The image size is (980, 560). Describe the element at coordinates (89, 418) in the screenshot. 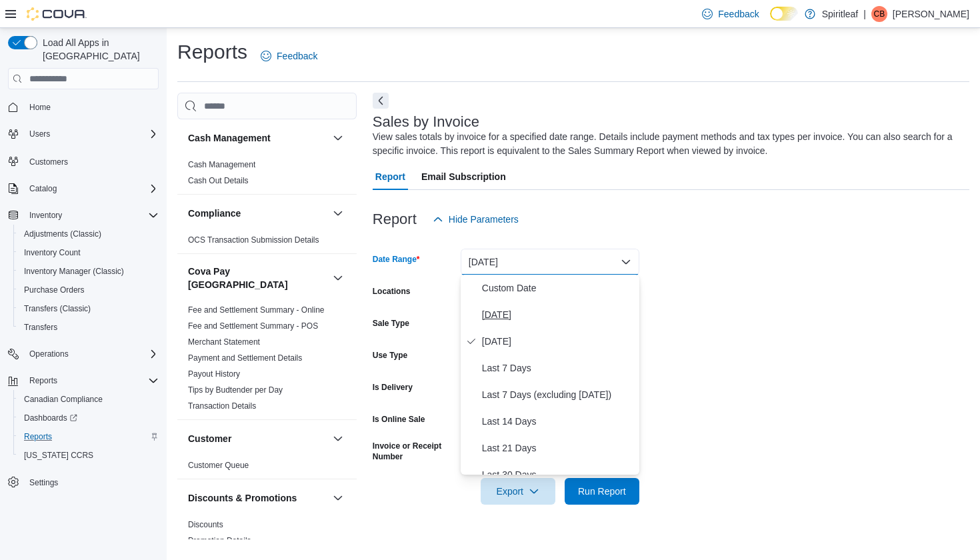

I see `a: Dashboards` at that location.